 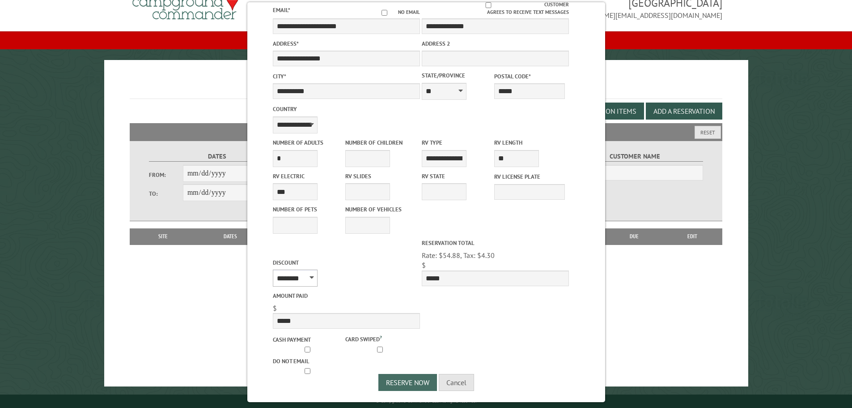 What do you see at coordinates (166, 174) in the screenshot?
I see `label: From:` at bounding box center [166, 174].